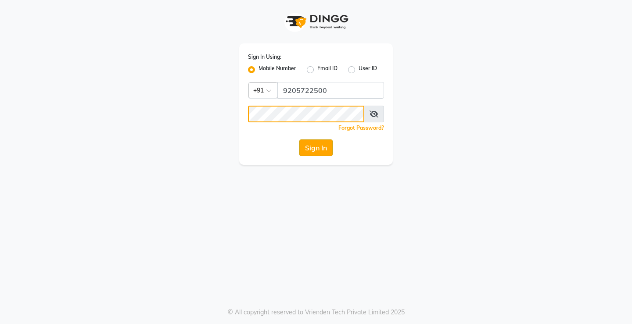 The image size is (632, 324). Describe the element at coordinates (361, 128) in the screenshot. I see `a: Forgot Password?` at that location.